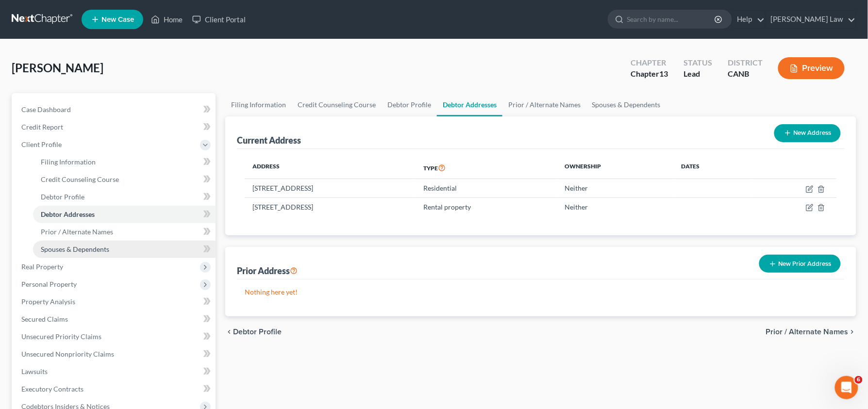 The height and width of the screenshot is (409, 868). I want to click on button: New Prior Address, so click(800, 264).